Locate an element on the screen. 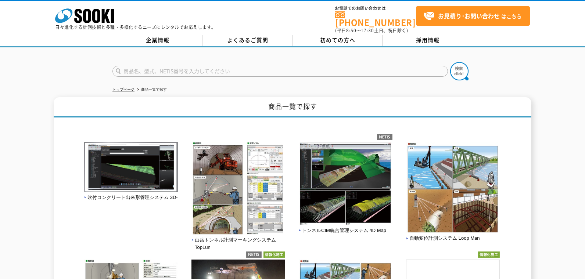  a: 自動変位計測システム Loop Man is located at coordinates (453, 235).